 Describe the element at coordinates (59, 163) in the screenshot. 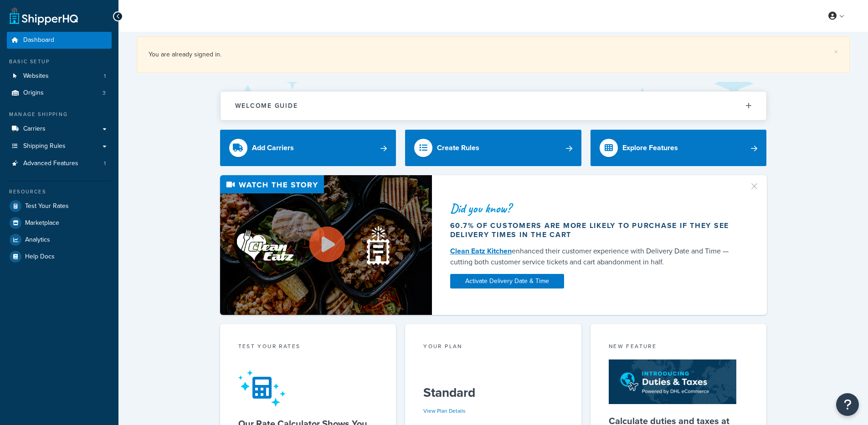

I see `li: Advanced Features` at that location.